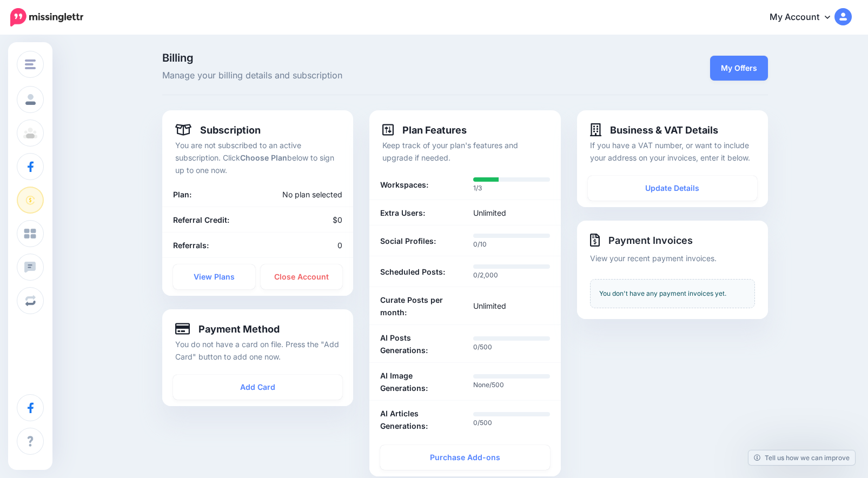 This screenshot has height=478, width=868. What do you see at coordinates (201, 220) in the screenshot?
I see `b: Referral Credit:` at bounding box center [201, 220].